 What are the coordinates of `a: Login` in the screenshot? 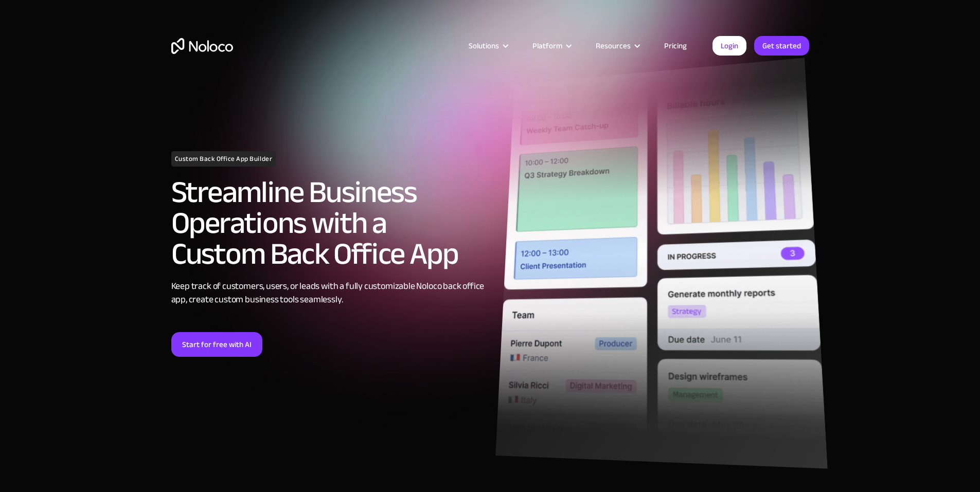 It's located at (729, 46).